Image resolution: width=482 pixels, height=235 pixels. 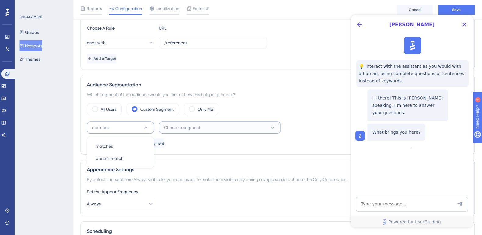 I want to click on button: Themes, so click(x=30, y=59).